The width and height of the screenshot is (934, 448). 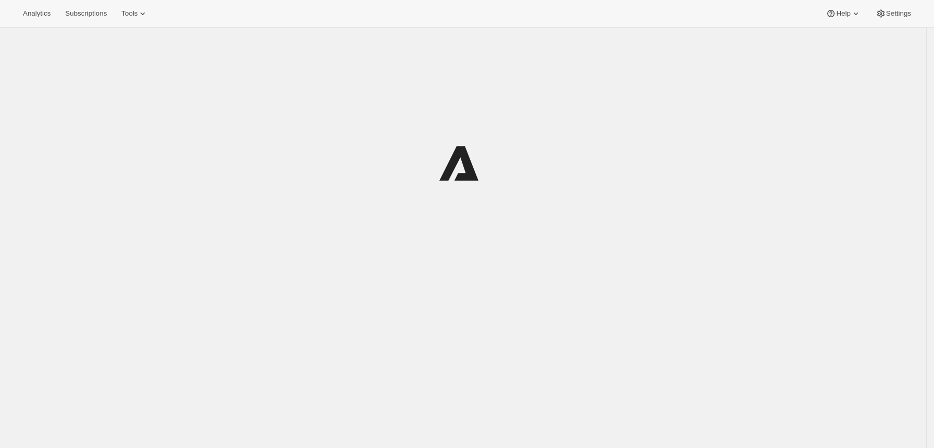 What do you see at coordinates (36, 14) in the screenshot?
I see `span: Analytics` at bounding box center [36, 14].